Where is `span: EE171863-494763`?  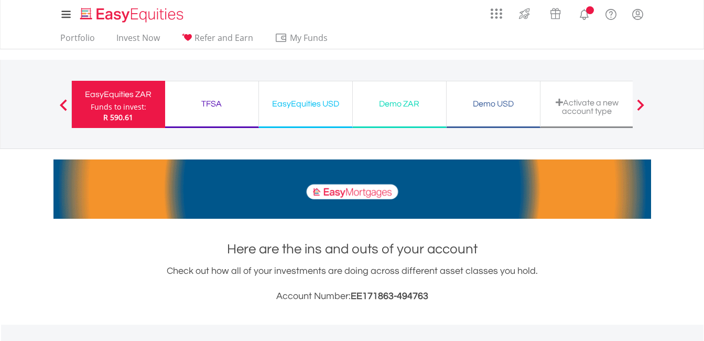 span: EE171863-494763 is located at coordinates (389, 295).